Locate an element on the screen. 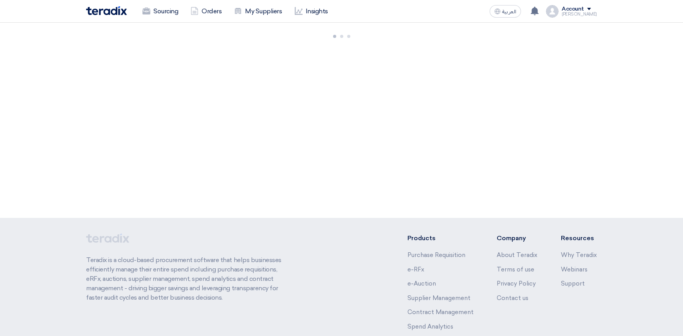  a: Purchase Requisition is located at coordinates (436, 255).